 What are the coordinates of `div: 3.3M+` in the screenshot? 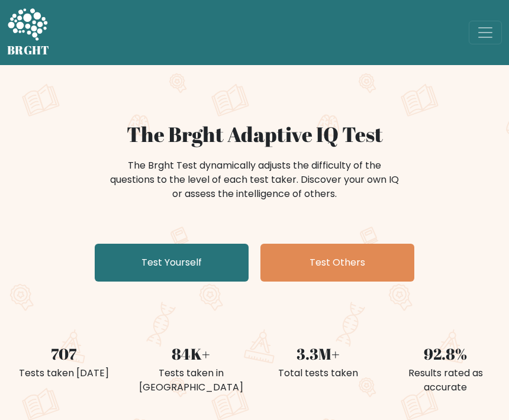 It's located at (318, 354).